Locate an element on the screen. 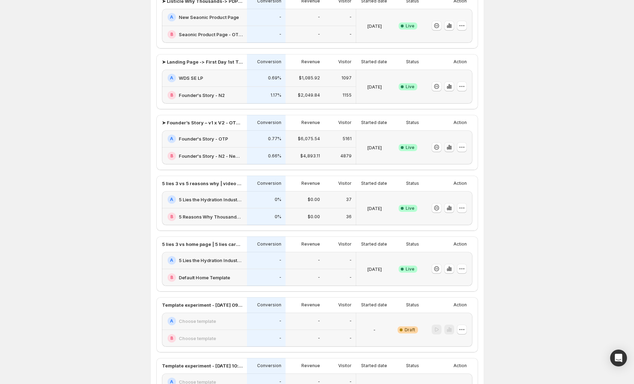 The height and width of the screenshot is (384, 634). h2: Founder's Story - OTP is located at coordinates (203, 139).